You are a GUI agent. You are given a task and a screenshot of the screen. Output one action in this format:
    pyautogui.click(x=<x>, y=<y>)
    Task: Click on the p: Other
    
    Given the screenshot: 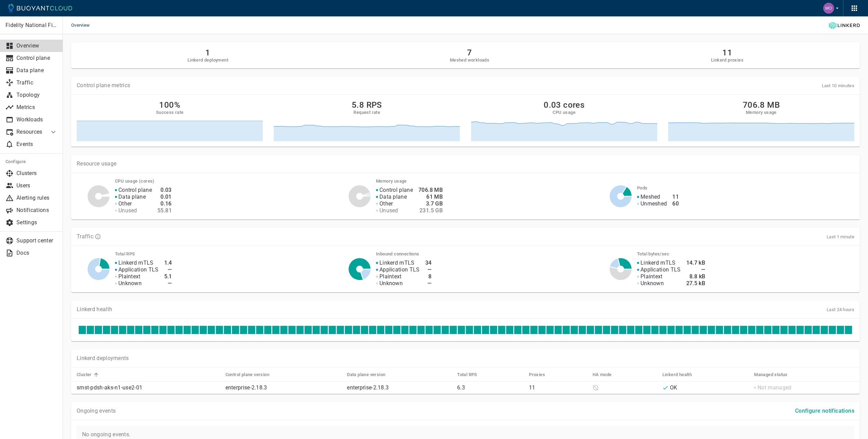 What is the action you would take?
    pyautogui.click(x=386, y=204)
    